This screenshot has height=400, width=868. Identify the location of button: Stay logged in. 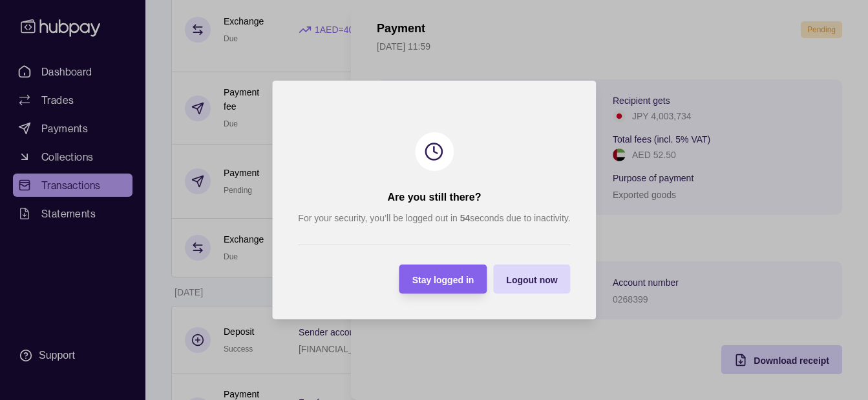
(442, 279).